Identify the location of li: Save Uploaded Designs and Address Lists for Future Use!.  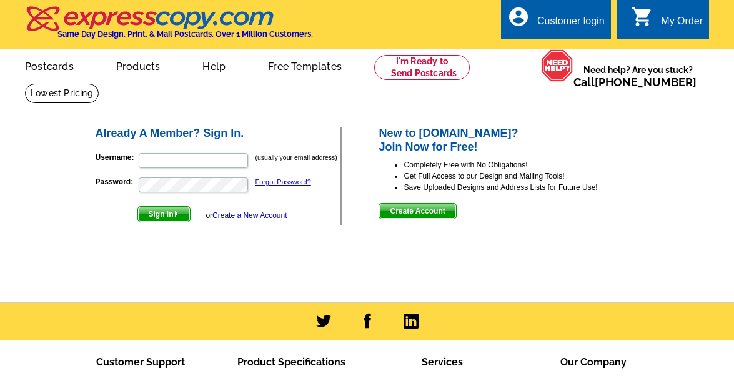
(521, 187).